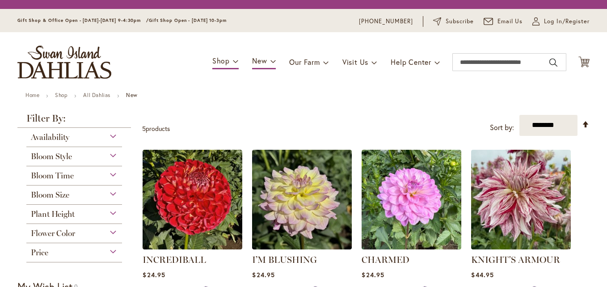 This screenshot has width=607, height=287. What do you see at coordinates (50, 195) in the screenshot?
I see `span: Bloom Size` at bounding box center [50, 195].